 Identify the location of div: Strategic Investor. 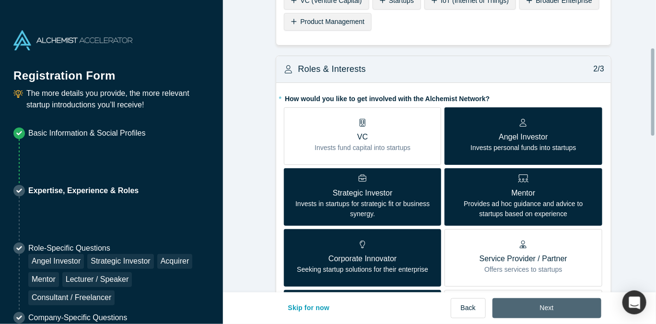
(120, 262).